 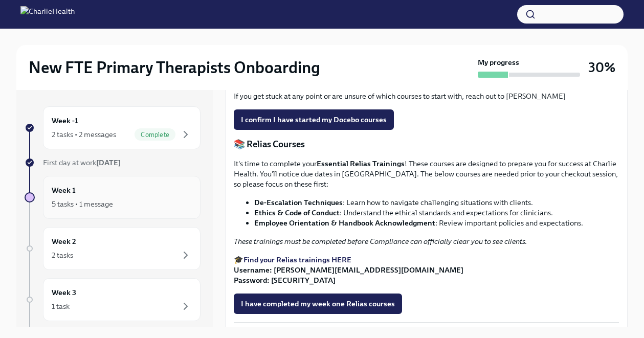 What do you see at coordinates (426, 144) in the screenshot?
I see `p: 📚 Relias Courses` at bounding box center [426, 144].